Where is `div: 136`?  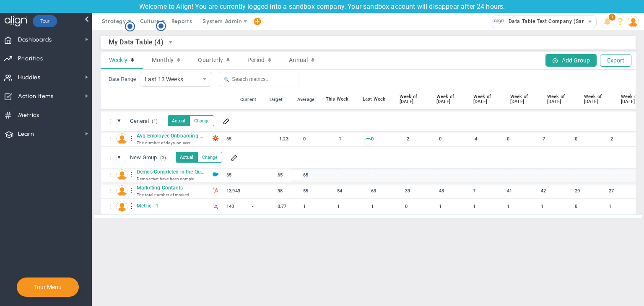
div: 136 is located at coordinates (486, 206).